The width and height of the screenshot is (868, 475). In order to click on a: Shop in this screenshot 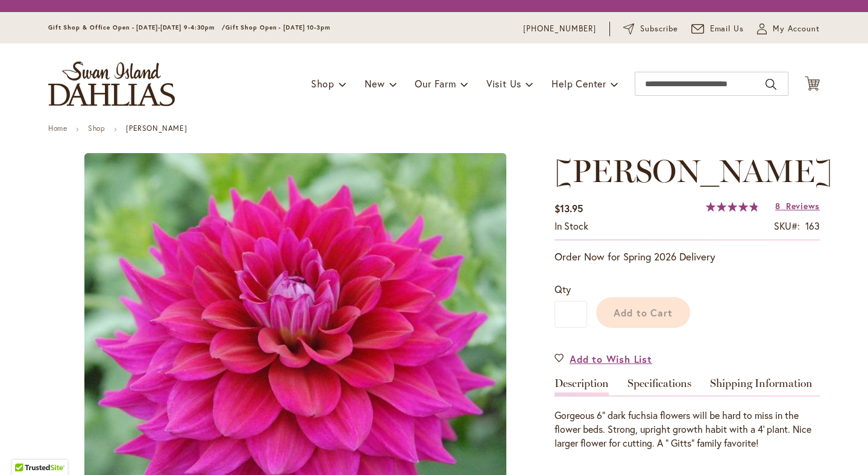, I will do `click(97, 128)`.